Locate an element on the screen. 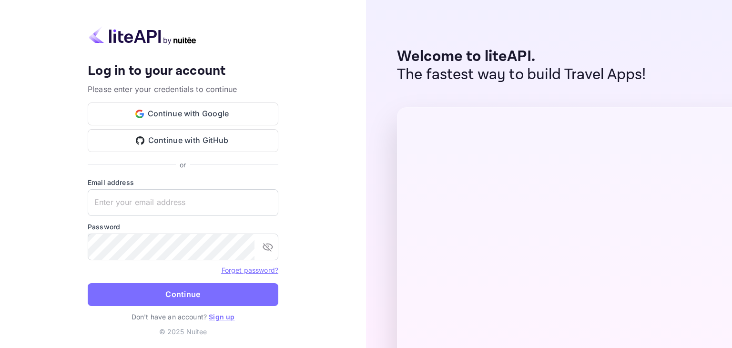 The image size is (732, 348). h4: Log in to your account is located at coordinates (183, 71).